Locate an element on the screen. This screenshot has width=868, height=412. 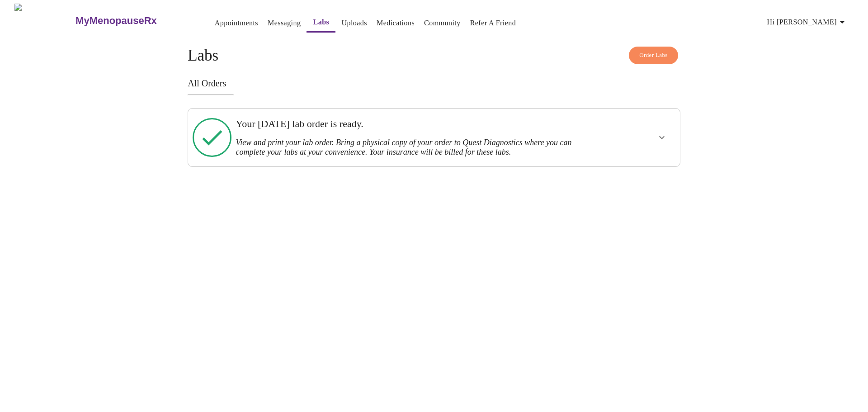
a: Appointments is located at coordinates (237, 23).